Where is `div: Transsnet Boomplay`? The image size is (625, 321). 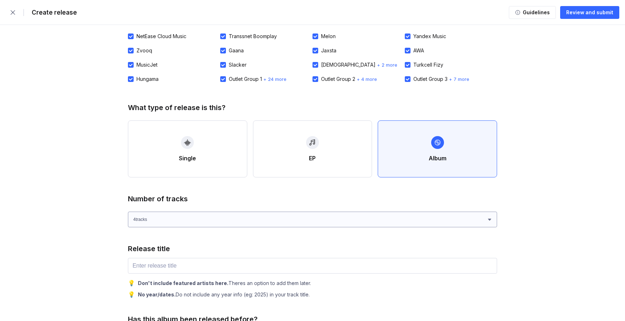 div: Transsnet Boomplay is located at coordinates (253, 36).